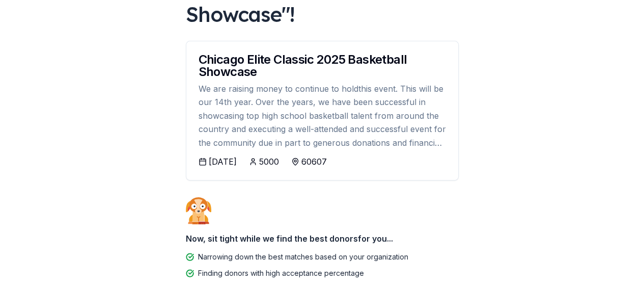 The width and height of the screenshot is (644, 285). Describe the element at coordinates (269, 162) in the screenshot. I see `div: 5000` at that location.